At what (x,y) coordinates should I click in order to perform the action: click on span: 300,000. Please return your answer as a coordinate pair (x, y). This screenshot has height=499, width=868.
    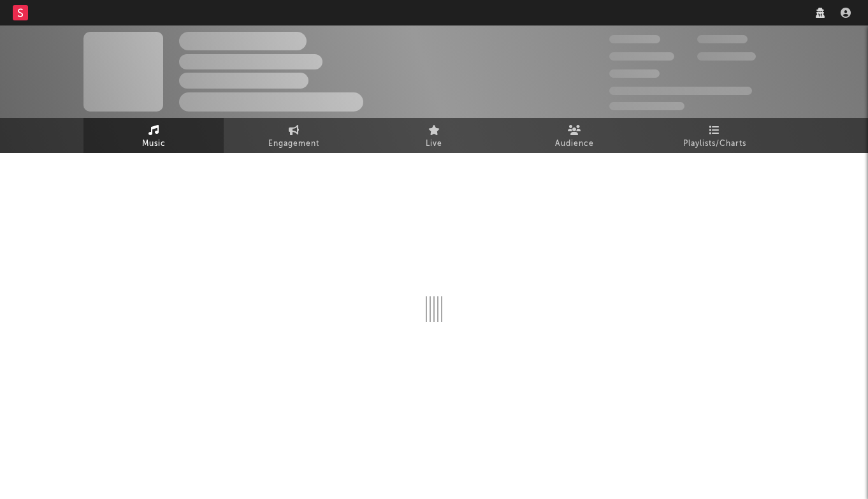
    Looking at the image, I should click on (634, 39).